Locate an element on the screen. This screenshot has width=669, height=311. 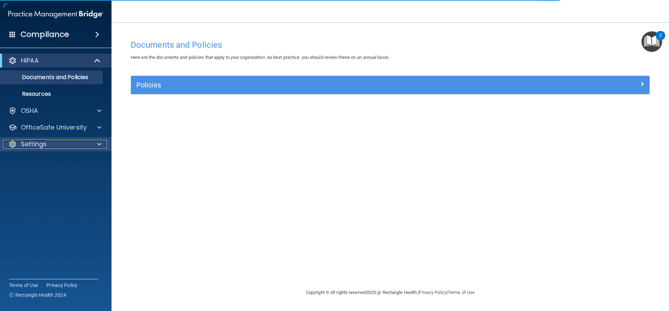
div: Copyright © All rights reserved 2025 @ Rectangle Health | | is located at coordinates (390, 293).